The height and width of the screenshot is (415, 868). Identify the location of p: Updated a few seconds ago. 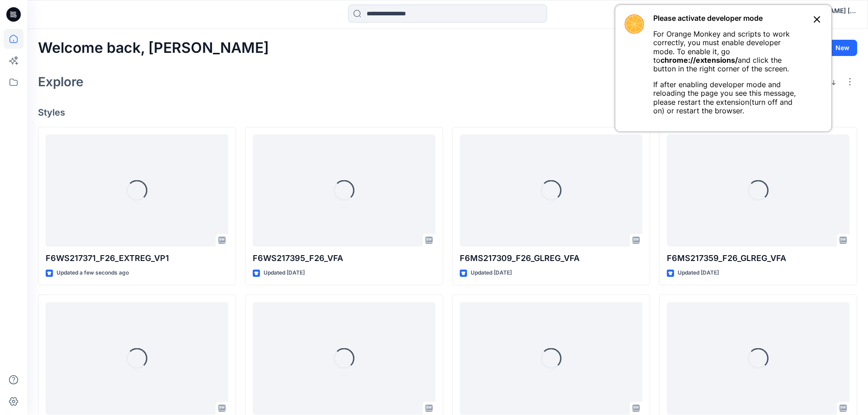
(93, 273).